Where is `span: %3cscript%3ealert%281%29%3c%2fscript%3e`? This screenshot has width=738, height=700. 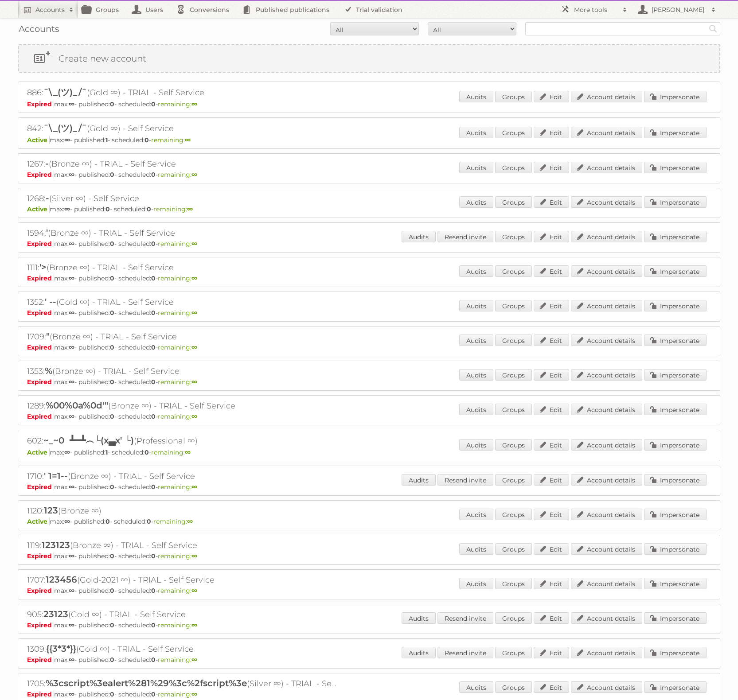
span: %3cscript%3ealert%281%29%3c%2fscript%3e is located at coordinates (146, 683).